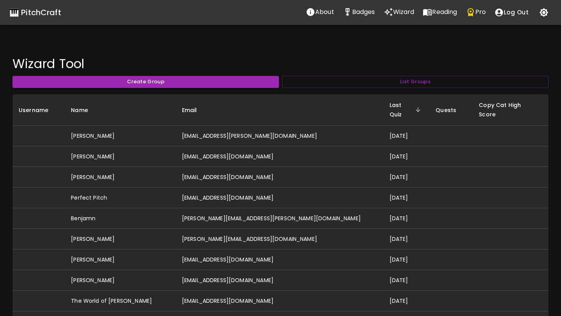 Image resolution: width=561 pixels, height=316 pixels. I want to click on a: Pro, so click(475, 12).